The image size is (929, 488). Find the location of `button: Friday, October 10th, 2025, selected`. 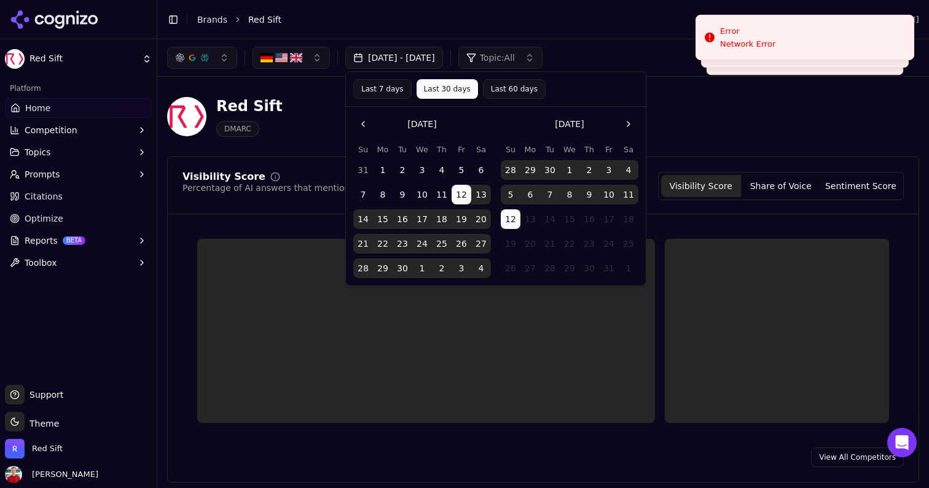

button: Friday, October 10th, 2025, selected is located at coordinates (609, 195).